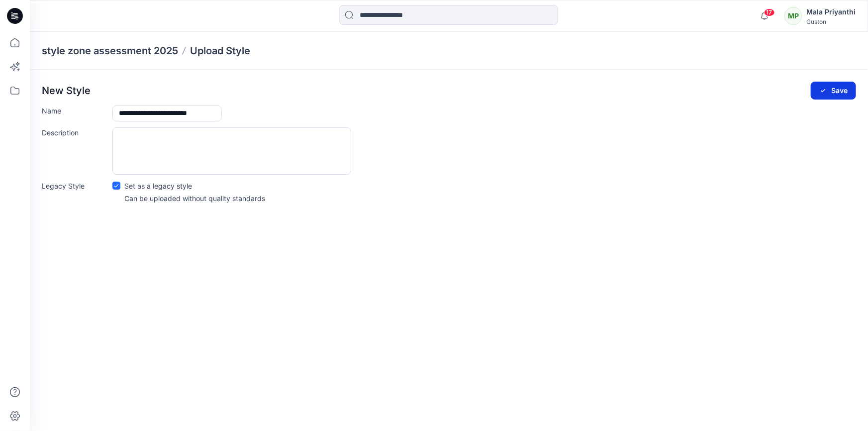 This screenshot has height=431, width=868. What do you see at coordinates (833, 90) in the screenshot?
I see `button: Save` at bounding box center [833, 90].